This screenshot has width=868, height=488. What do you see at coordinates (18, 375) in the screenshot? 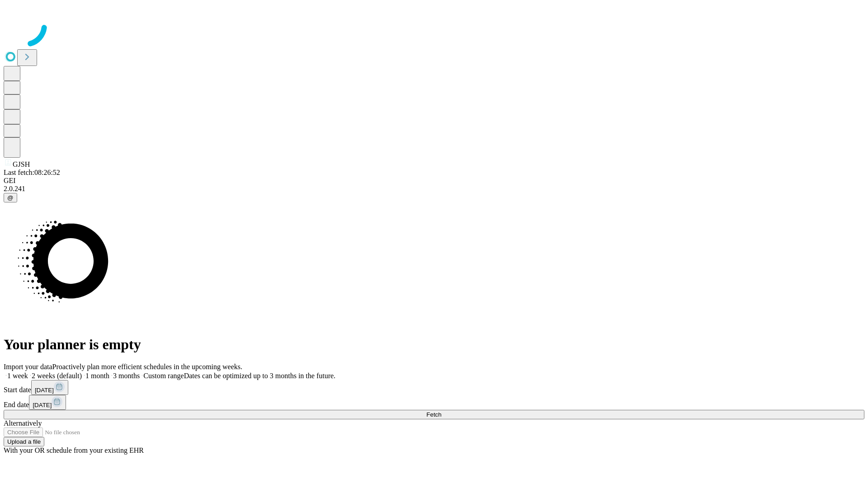
I see `span: 1 week` at bounding box center [18, 375].